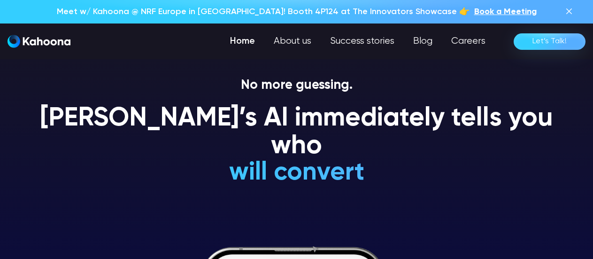  What do you see at coordinates (506, 12) in the screenshot?
I see `a: Book a Meeting` at bounding box center [506, 12].